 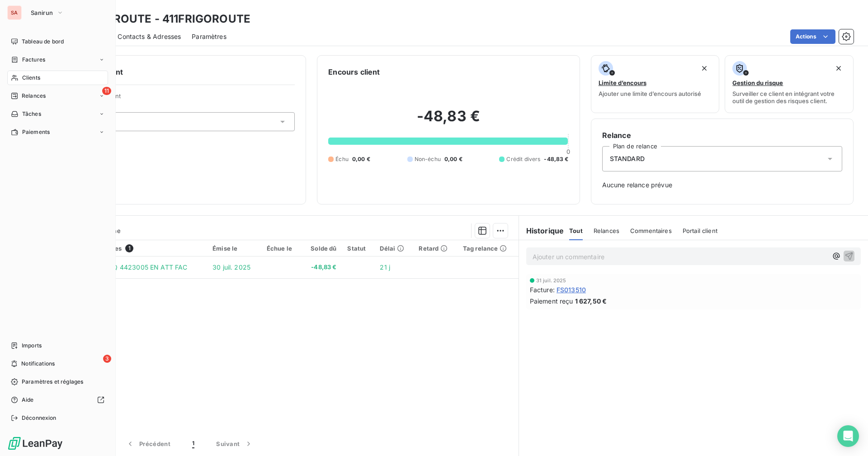 I want to click on span: STANDARD, so click(x=627, y=159).